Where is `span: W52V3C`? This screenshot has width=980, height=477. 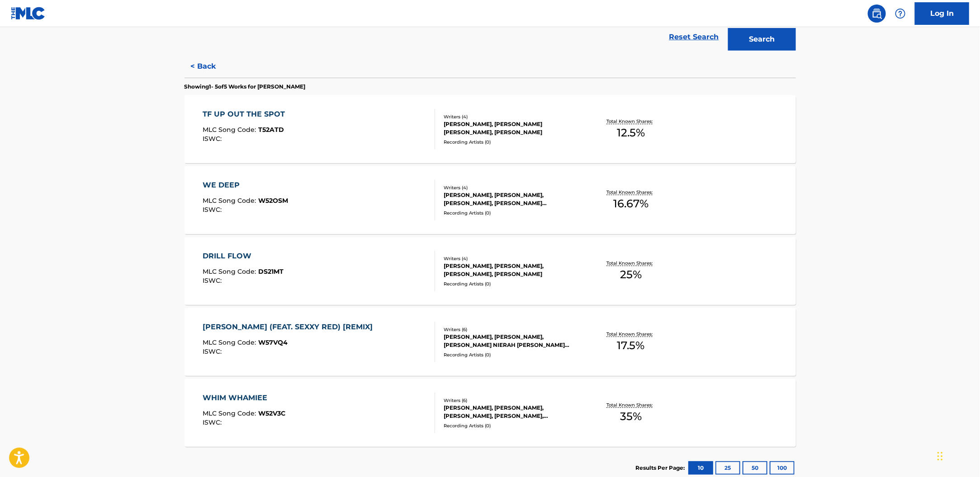 span: W52V3C is located at coordinates (271, 414).